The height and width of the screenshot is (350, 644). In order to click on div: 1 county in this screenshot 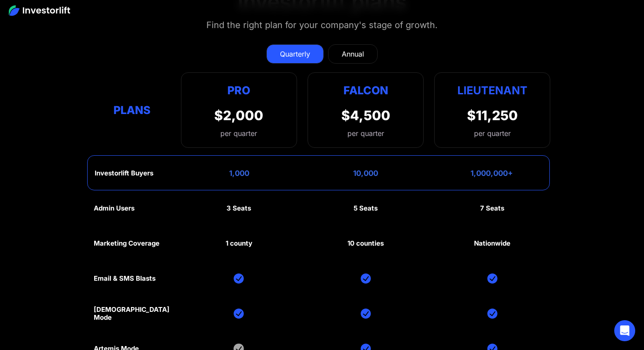, I will do `click(239, 243)`.